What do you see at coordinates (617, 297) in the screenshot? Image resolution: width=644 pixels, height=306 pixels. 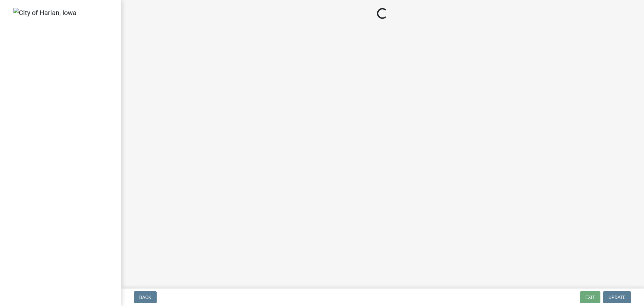 I see `span: Update` at bounding box center [617, 297].